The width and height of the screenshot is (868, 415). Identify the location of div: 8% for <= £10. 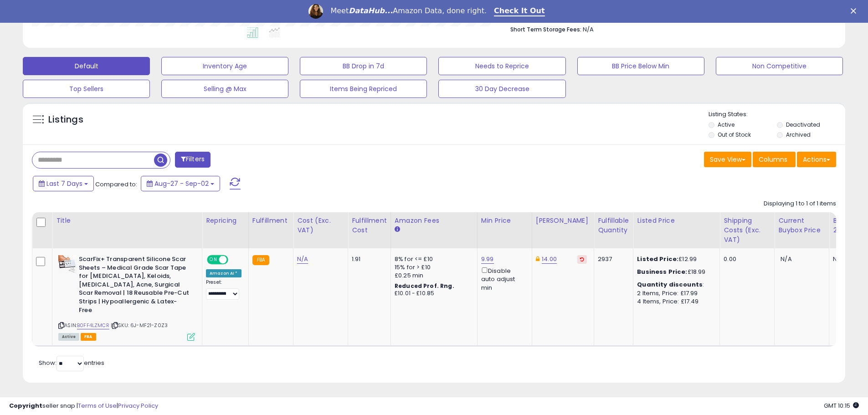
(432, 260).